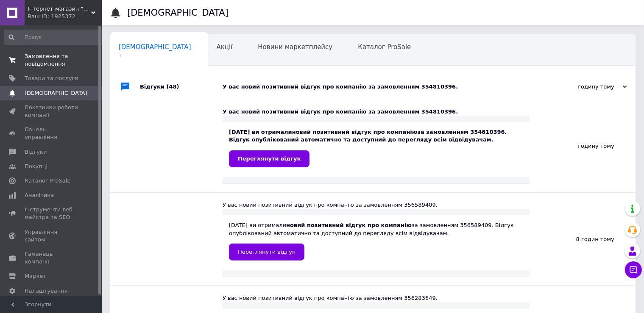 Image resolution: width=644 pixels, height=313 pixels. I want to click on div: Ваш ID: 1925372, so click(64, 17).